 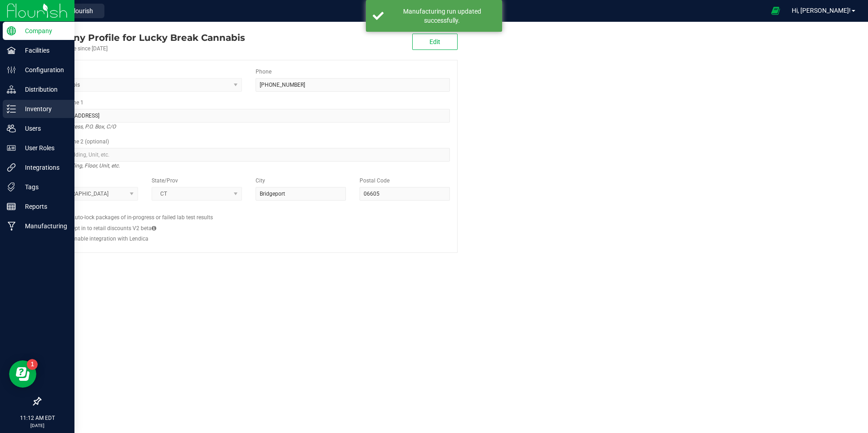 What do you see at coordinates (6, 5) in the screenshot?
I see `span: 1` at bounding box center [6, 5].